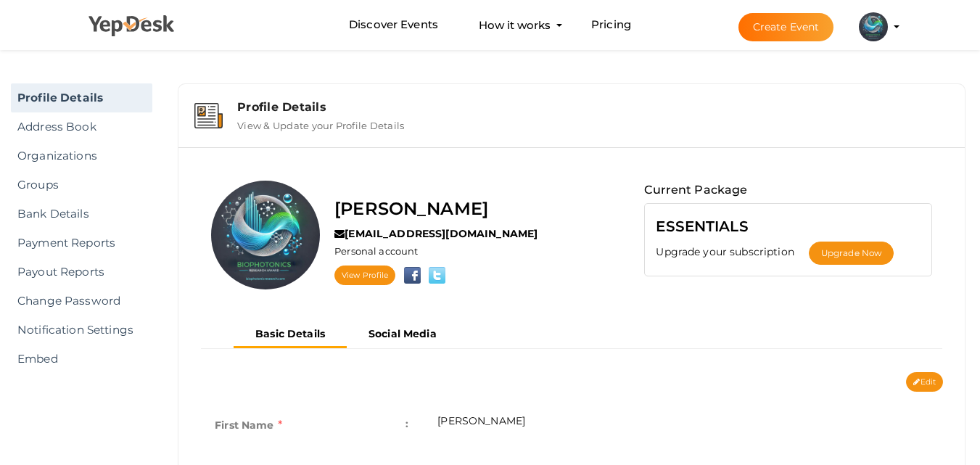 This screenshot has height=465, width=980. I want to click on a: Pricing, so click(611, 24).